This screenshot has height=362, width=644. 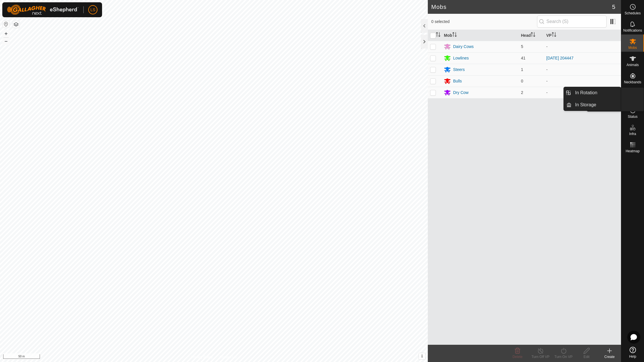 I want to click on div: Create, so click(x=609, y=357).